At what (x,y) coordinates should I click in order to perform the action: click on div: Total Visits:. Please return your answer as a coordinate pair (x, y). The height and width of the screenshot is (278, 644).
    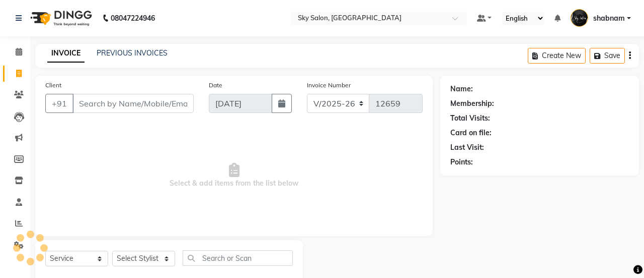
    Looking at the image, I should click on (470, 118).